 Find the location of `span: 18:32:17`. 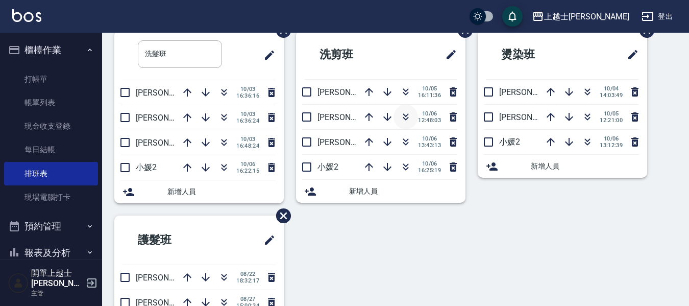

span: 18:32:17 is located at coordinates (247, 280).